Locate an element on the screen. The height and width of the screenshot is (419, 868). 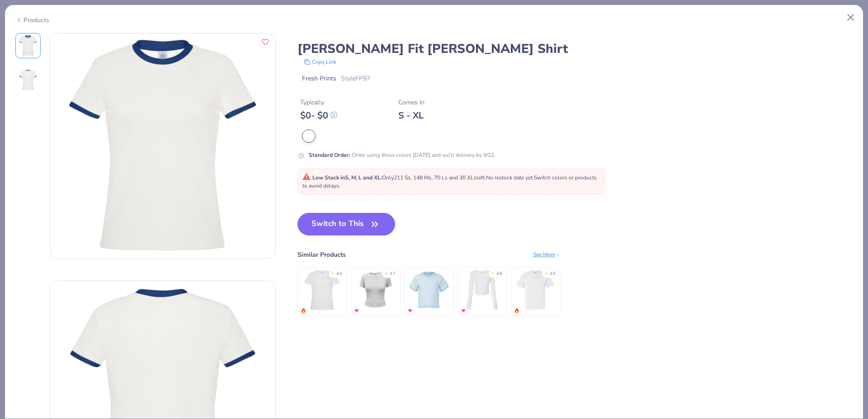
span: Only 211 Ss, 148 Ms, 70 Ls and 30 XLs left. Switch colors or products to avoid delays. is located at coordinates (450, 182).